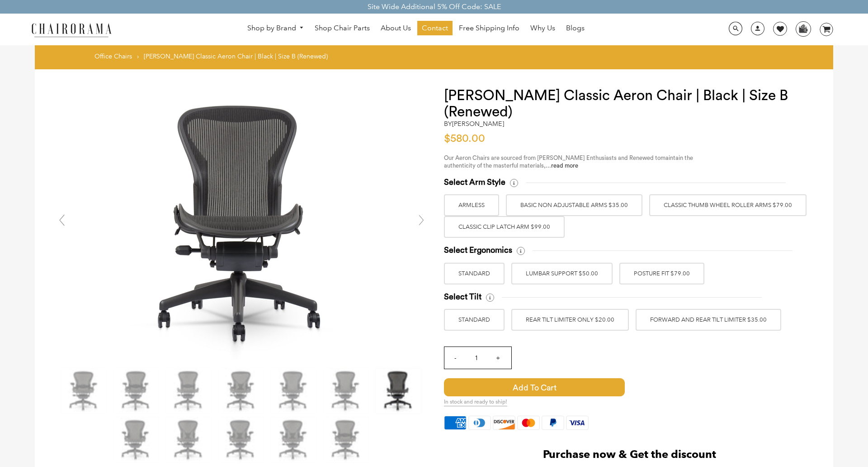 This screenshot has width=868, height=467. Describe the element at coordinates (435, 28) in the screenshot. I see `a: Contact` at that location.